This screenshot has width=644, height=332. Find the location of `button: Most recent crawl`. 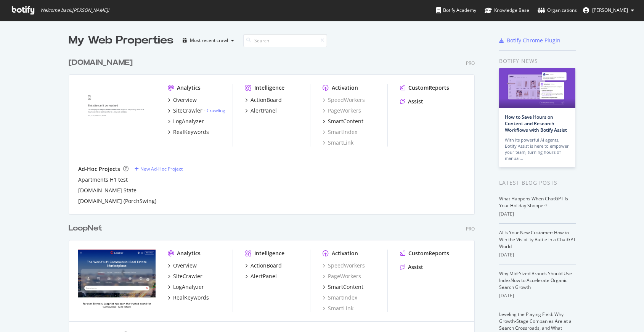

button: Most recent crawl is located at coordinates (208, 41).